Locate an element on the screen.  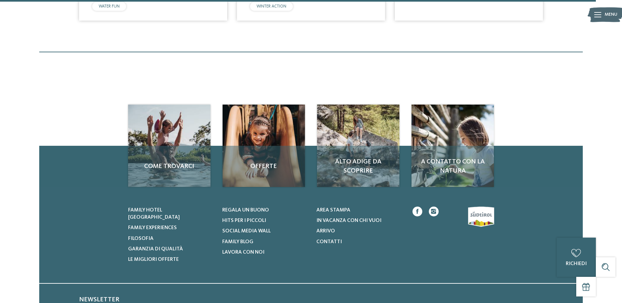
a: Garanzia di qualità is located at coordinates (171, 249).